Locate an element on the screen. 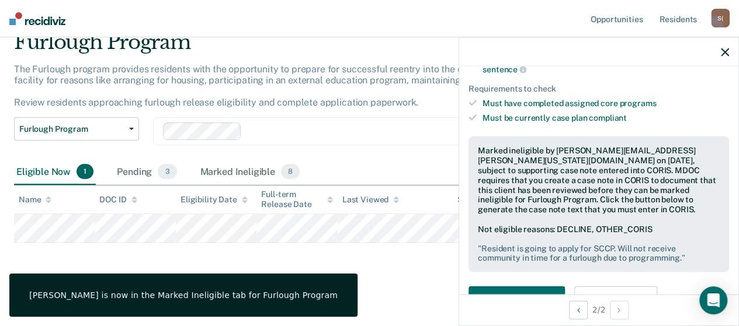 This screenshot has width=739, height=326. img: Recidiviz is located at coordinates (37, 19).